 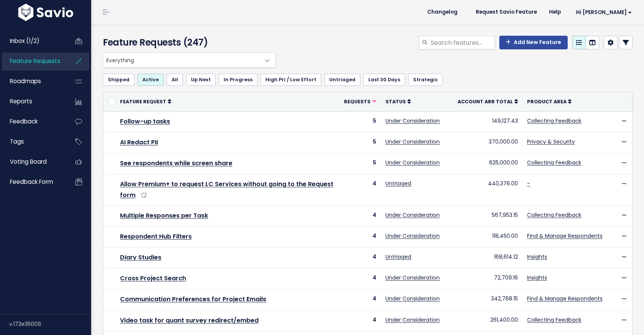 What do you see at coordinates (238, 80) in the screenshot?
I see `a: In Progress` at bounding box center [238, 80].